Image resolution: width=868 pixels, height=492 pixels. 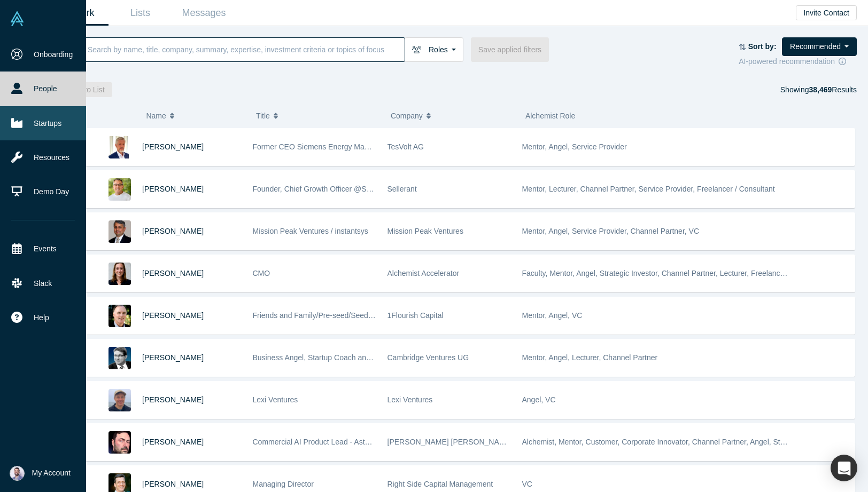 I want to click on span: Mentor, Angel, Service Provider, Channel Partner, VC, so click(x=611, y=231).